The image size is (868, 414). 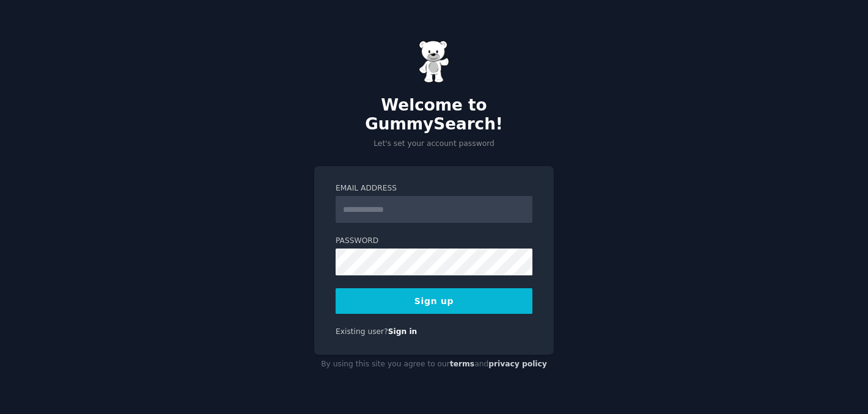 I want to click on label: Password, so click(x=434, y=241).